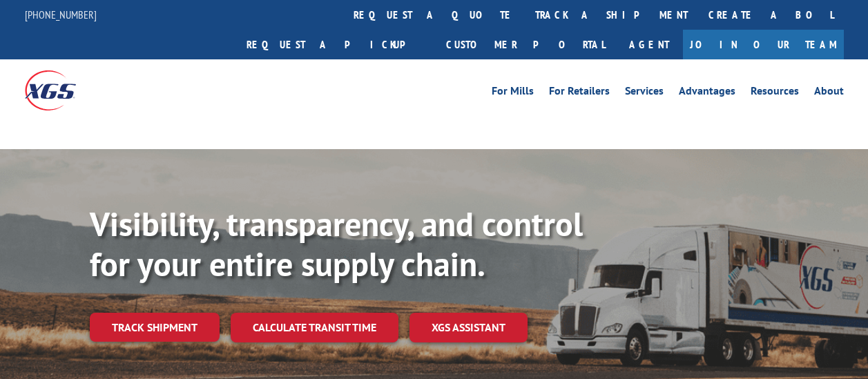 The height and width of the screenshot is (379, 868). What do you see at coordinates (644, 93) in the screenshot?
I see `a: Services` at bounding box center [644, 93].